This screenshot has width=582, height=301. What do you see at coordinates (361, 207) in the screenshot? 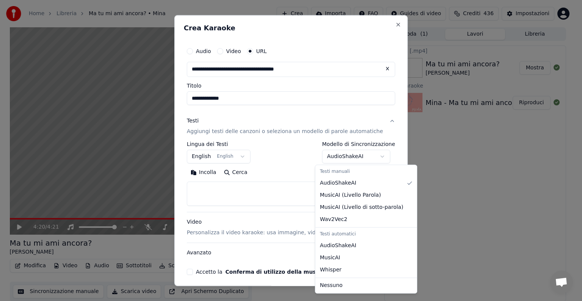
I see `span: MusicAI ( Livello di sotto-parola )` at bounding box center [361, 207].